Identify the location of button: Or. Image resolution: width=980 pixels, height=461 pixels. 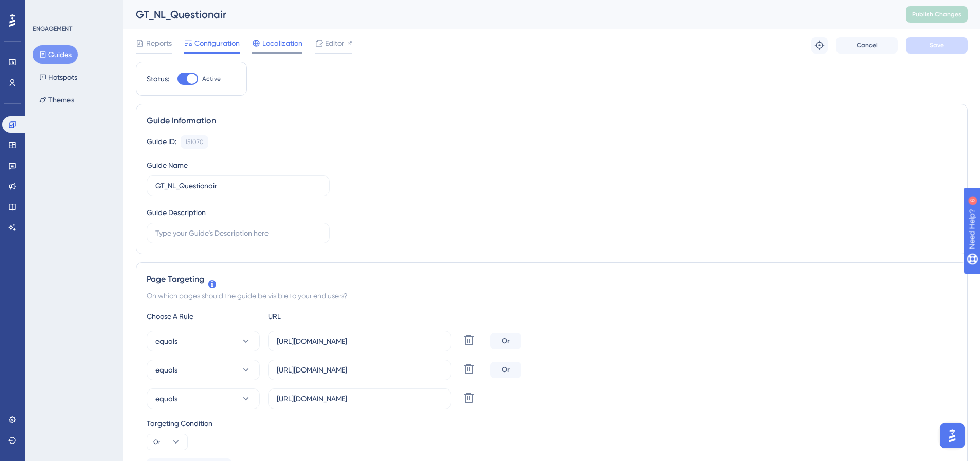
(167, 442).